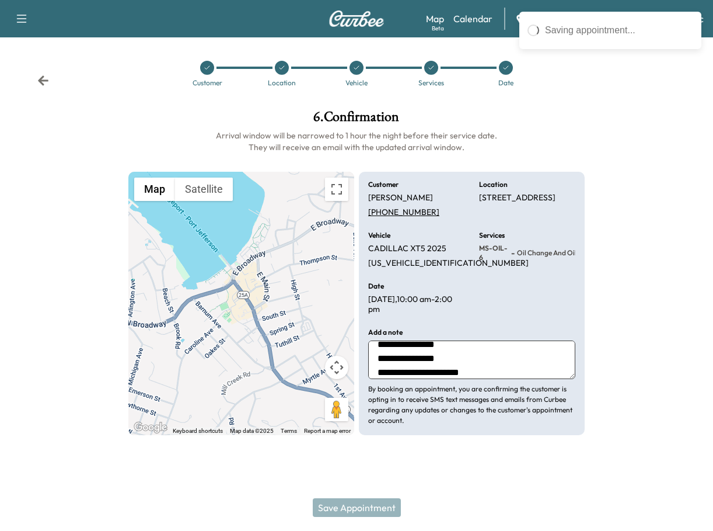 The width and height of the screenshot is (713, 531). Describe the element at coordinates (494, 253) in the screenshot. I see `span: MS-OIL-6` at that location.